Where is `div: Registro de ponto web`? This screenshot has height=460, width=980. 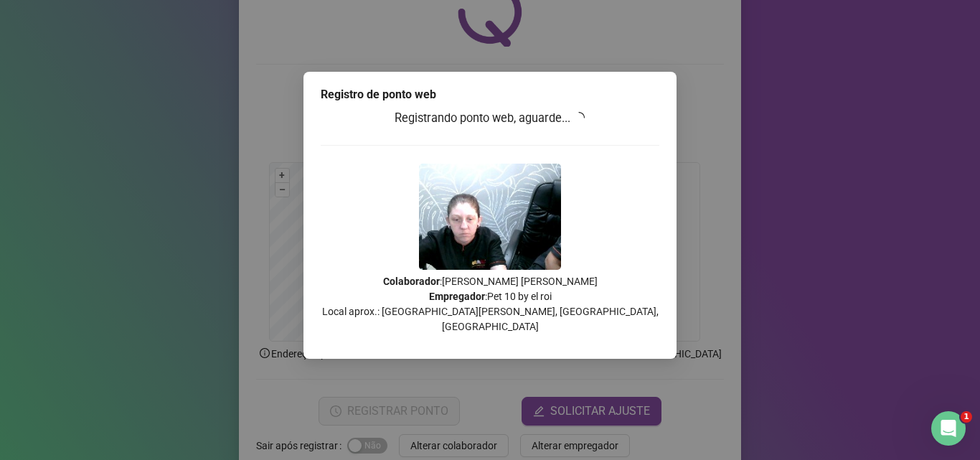
div: Registro de ponto web is located at coordinates (490, 94).